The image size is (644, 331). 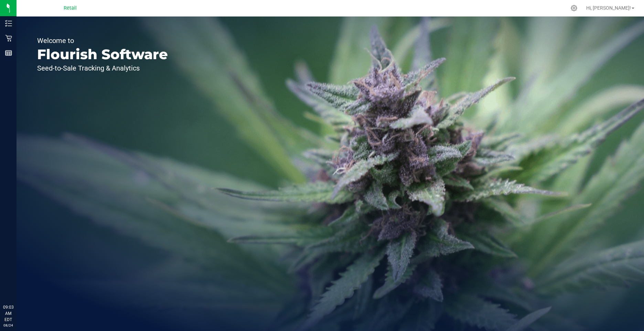 I want to click on inline-svg: Inventory, so click(x=9, y=24).